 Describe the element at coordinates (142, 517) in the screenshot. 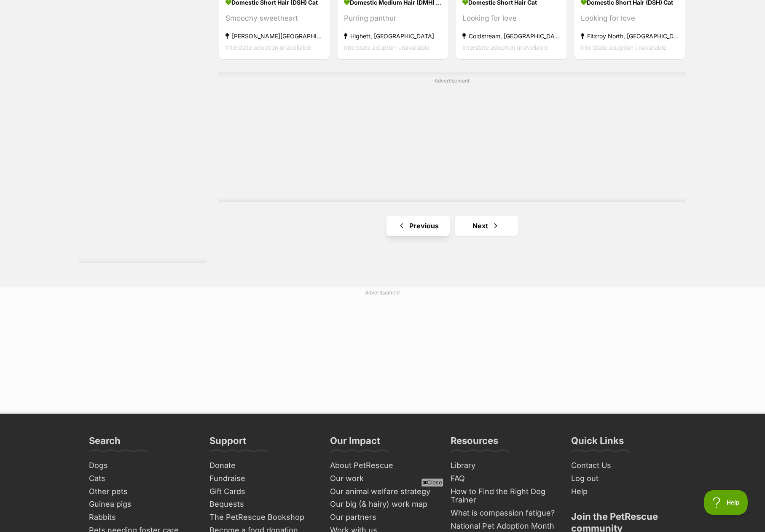

I see `a: Rabbits` at that location.